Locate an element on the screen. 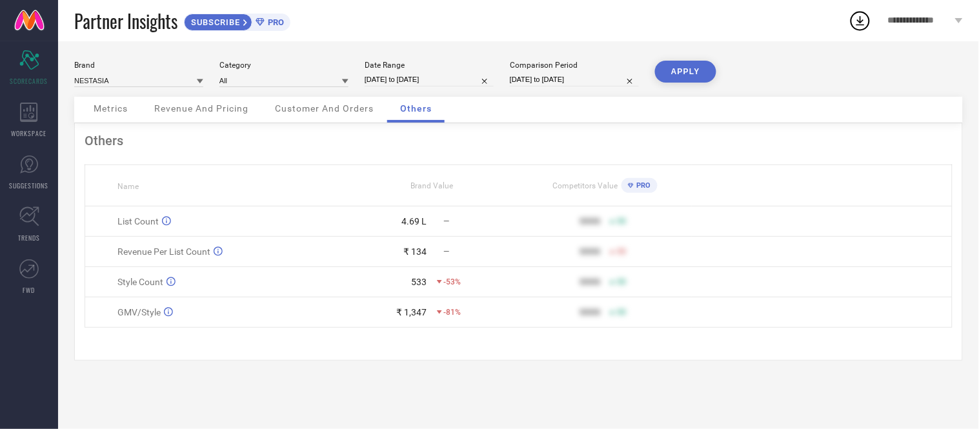 The height and width of the screenshot is (429, 979). span: Competitors Value is located at coordinates (585, 186).